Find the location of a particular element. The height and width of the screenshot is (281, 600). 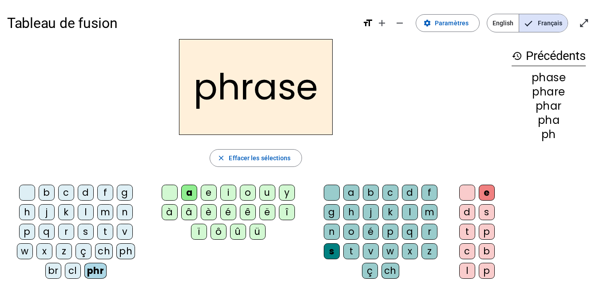

div: br is located at coordinates (53, 271).